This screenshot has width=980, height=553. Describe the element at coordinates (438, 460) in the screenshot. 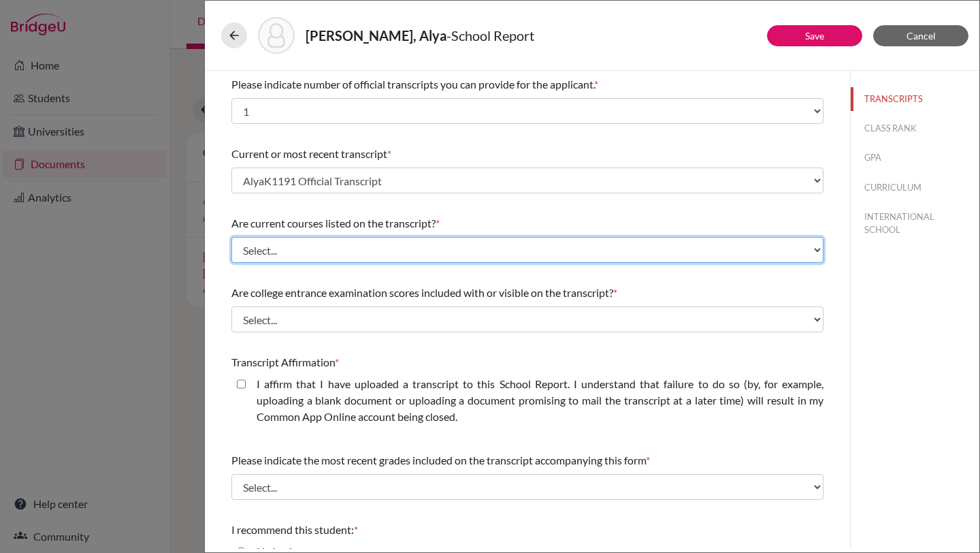

I see `span: Please indicate the most recent grades included on the transcript accompanying this form` at that location.